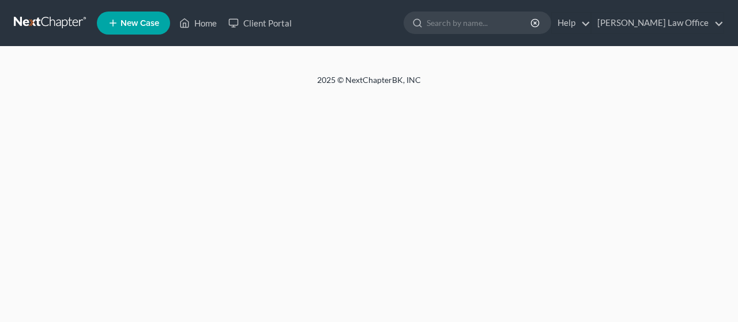  What do you see at coordinates (479, 22) in the screenshot?
I see `input: Search by name...` at bounding box center [479, 22].